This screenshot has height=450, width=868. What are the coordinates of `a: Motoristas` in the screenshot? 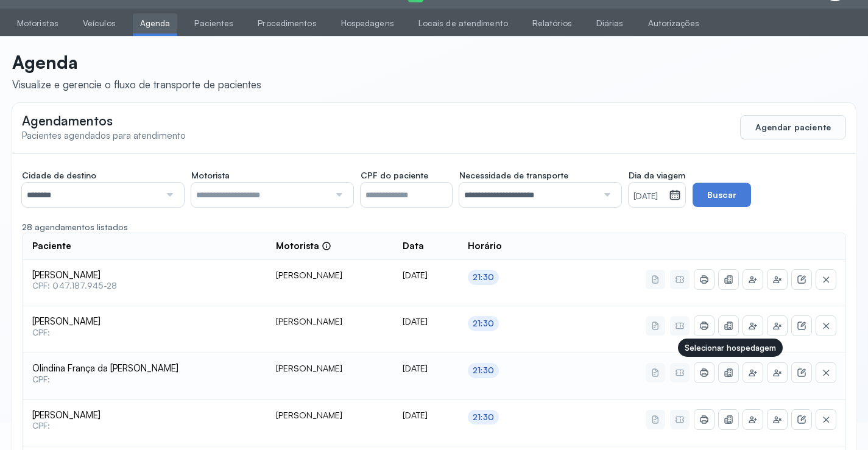 It's located at (38, 23).